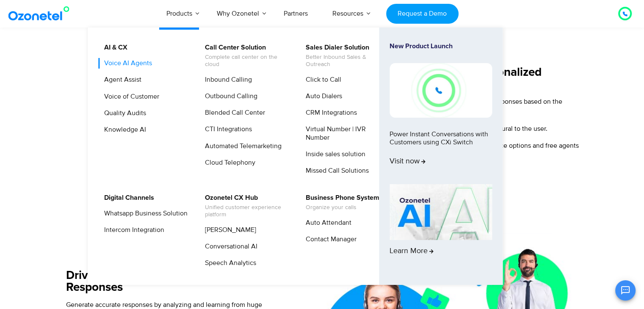 The height and width of the screenshot is (309, 644). Describe the element at coordinates (411, 251) in the screenshot. I see `span: Learn More` at that location.